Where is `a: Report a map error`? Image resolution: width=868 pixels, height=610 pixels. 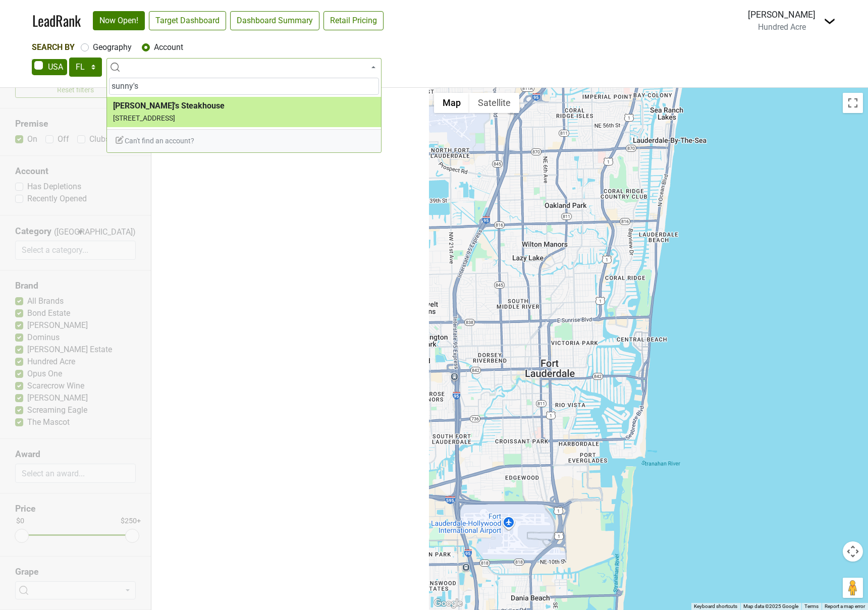
a: Report a map error is located at coordinates (845, 606).